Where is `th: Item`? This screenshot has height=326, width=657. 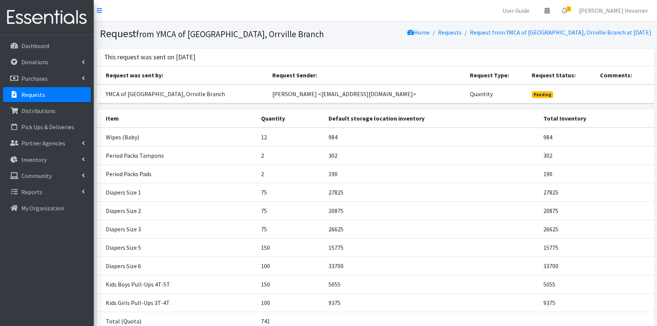 th: Item is located at coordinates (177, 118).